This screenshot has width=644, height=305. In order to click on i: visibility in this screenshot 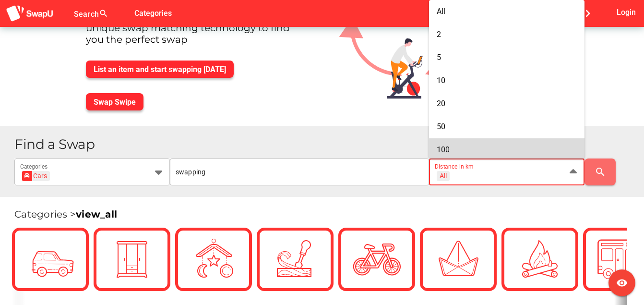, I will do `click(622, 282)`.